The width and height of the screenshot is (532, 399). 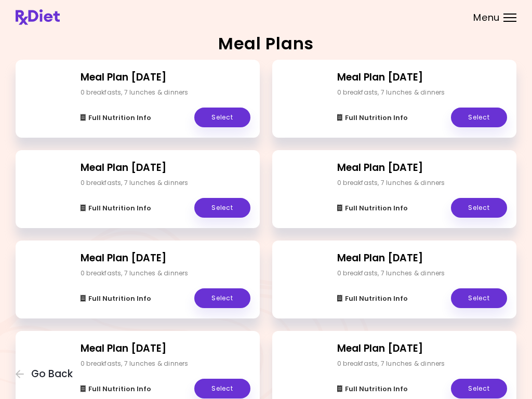 I want to click on button: Full Nutrition Info - Meal Plan 8/21/2025, so click(x=372, y=118).